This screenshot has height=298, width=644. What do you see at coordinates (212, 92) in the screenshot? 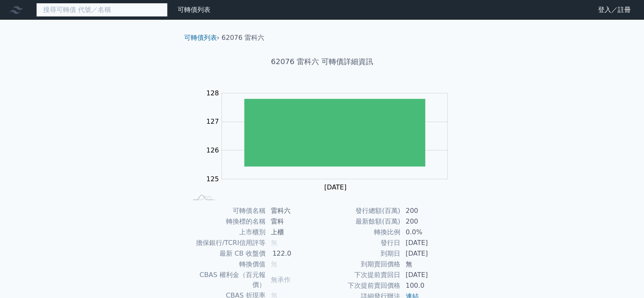
I see `tspan: 128` at bounding box center [212, 92].